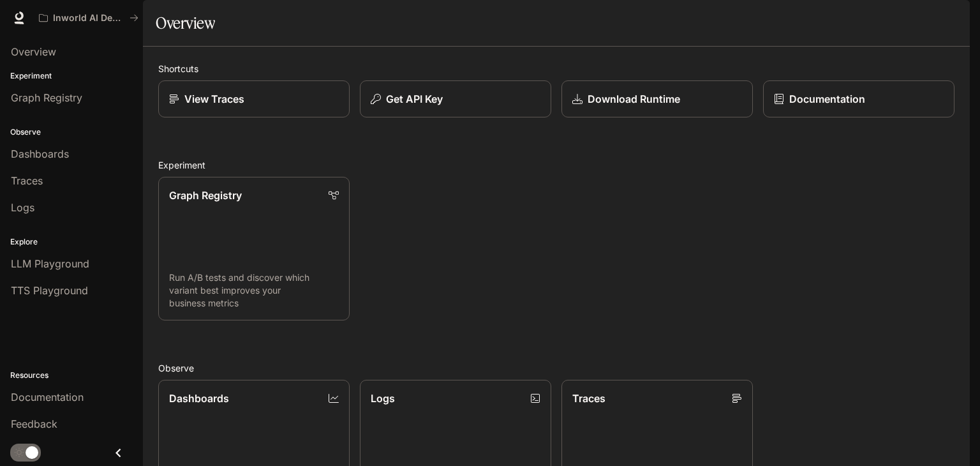 The image size is (980, 466). Describe the element at coordinates (254, 290) in the screenshot. I see `p: Run A/B tests and discover which variant best improves your business metrics` at that location.